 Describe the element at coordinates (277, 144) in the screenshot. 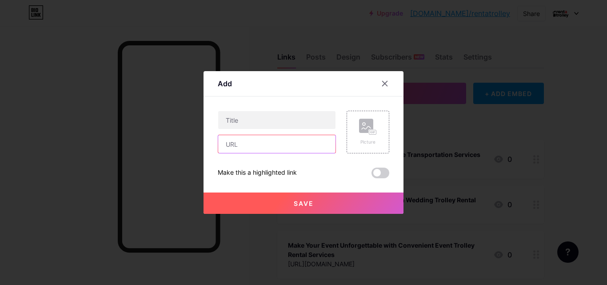

I see `input: URL` at that location.